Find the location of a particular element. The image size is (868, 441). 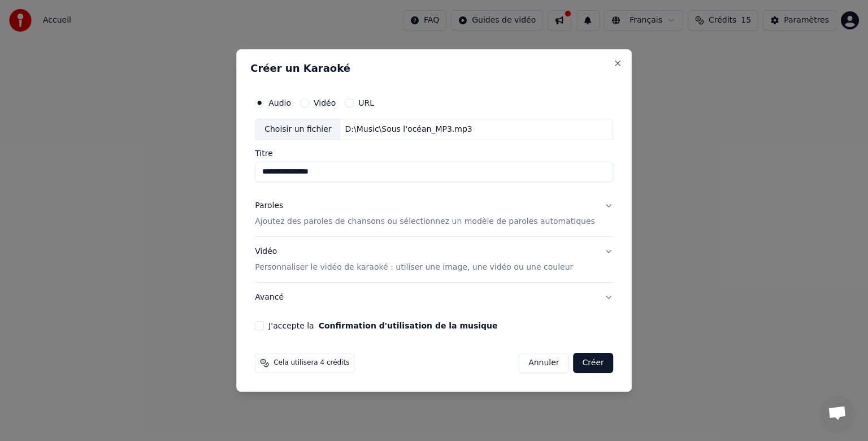

p: Ajoutez des paroles de chansons ou sélectionnez un modèle de paroles automatiques is located at coordinates (425, 222).